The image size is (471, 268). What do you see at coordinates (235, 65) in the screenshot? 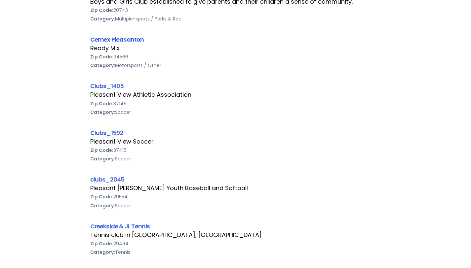
I see `div: Motorsports / Other` at bounding box center [235, 65].